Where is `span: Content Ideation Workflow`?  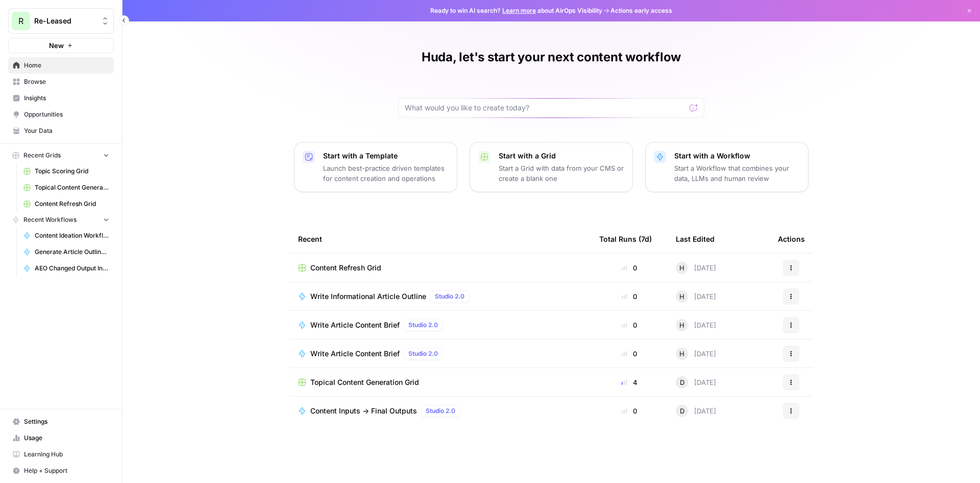
span: Content Ideation Workflow is located at coordinates (72, 236).